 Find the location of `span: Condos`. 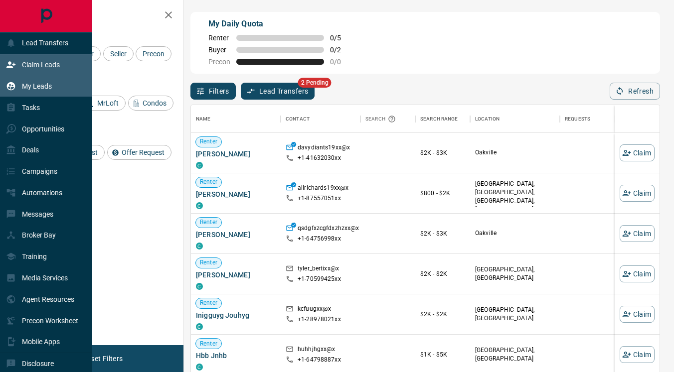

span: Condos is located at coordinates (154, 103).